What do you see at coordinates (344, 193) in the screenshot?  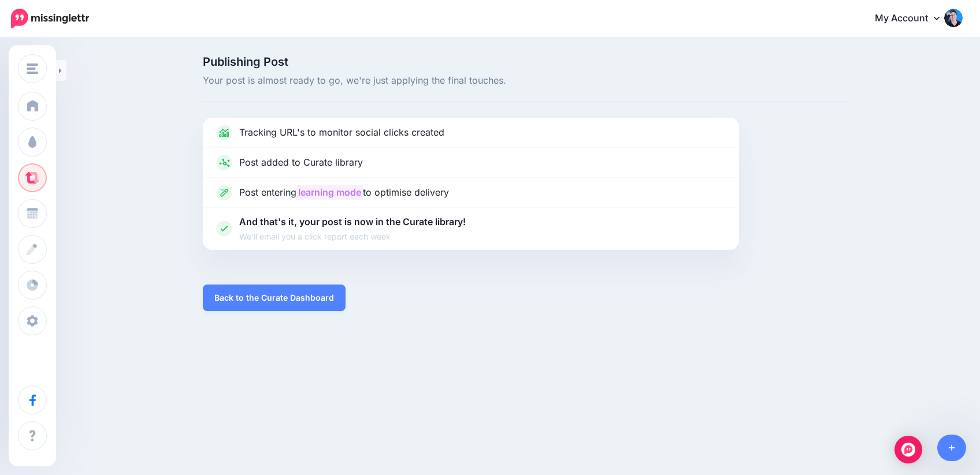 I see `p: Post entering to optimise delivery` at bounding box center [344, 193].